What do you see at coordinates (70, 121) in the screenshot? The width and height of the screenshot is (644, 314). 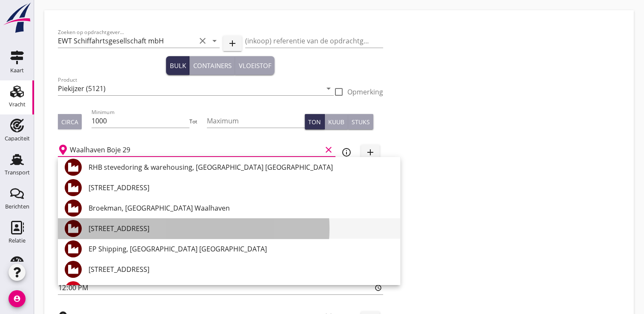 I see `button: Circa` at bounding box center [70, 121].